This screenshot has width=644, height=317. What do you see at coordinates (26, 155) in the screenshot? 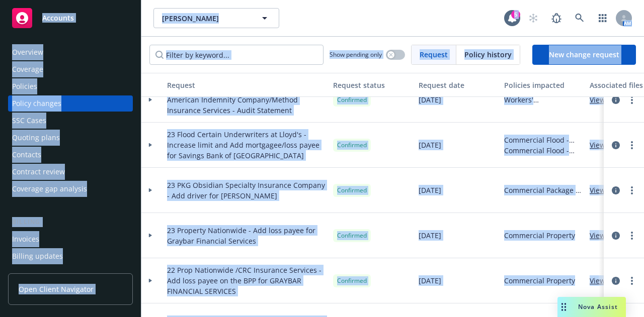
I see `div: Contacts` at bounding box center [26, 155].